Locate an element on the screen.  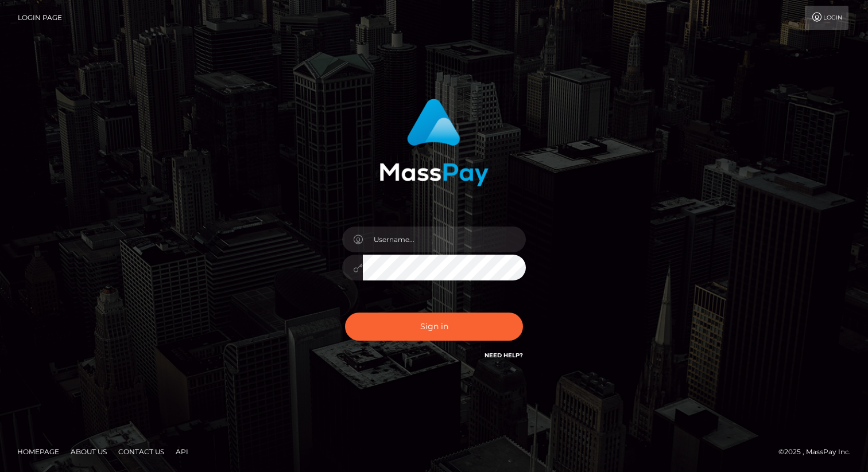
a: API is located at coordinates (182, 451).